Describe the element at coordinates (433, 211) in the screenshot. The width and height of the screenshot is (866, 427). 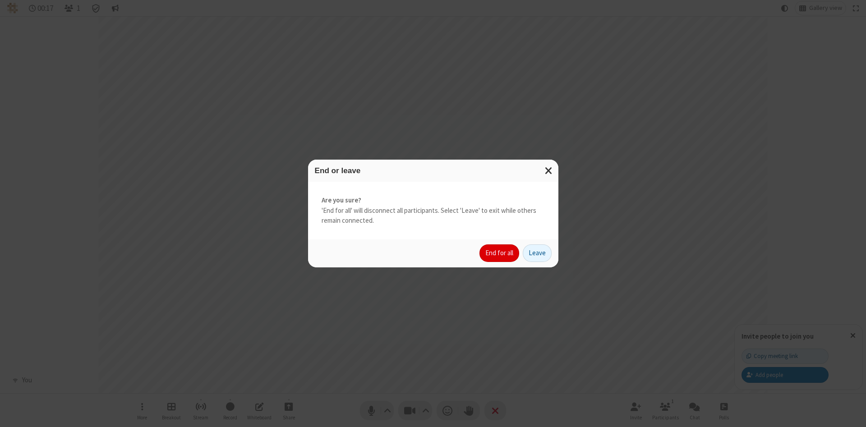
I see `div: 'End for all' will disconnect all participants. Select 'Leave' to exit while others remain connec...` at that location.